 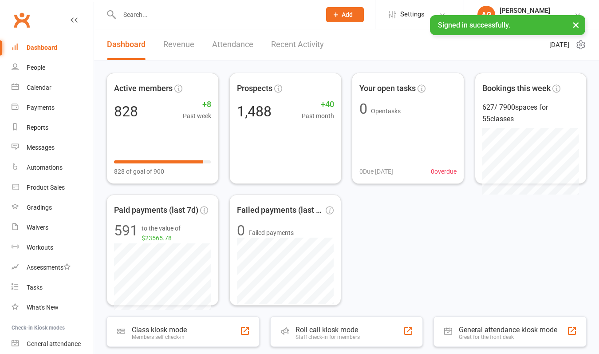 What do you see at coordinates (37, 127) in the screenshot?
I see `div: Reports` at bounding box center [37, 127].